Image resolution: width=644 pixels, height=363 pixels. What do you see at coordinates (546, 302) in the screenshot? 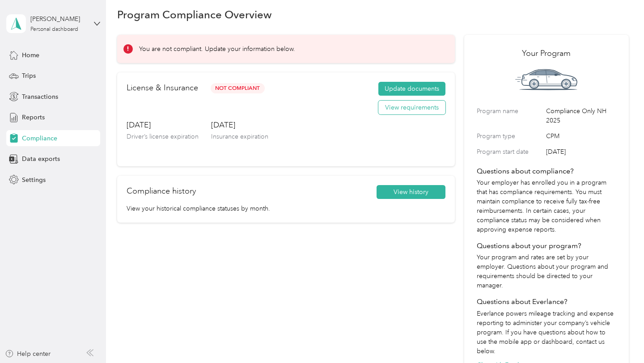
I see `h4: Questions about Everlance?` at bounding box center [546, 302].